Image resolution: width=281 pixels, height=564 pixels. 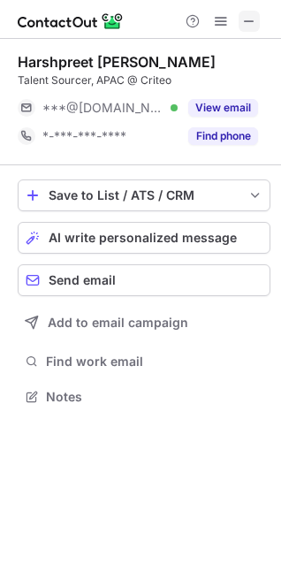 I want to click on button: Find work email, so click(x=144, y=361).